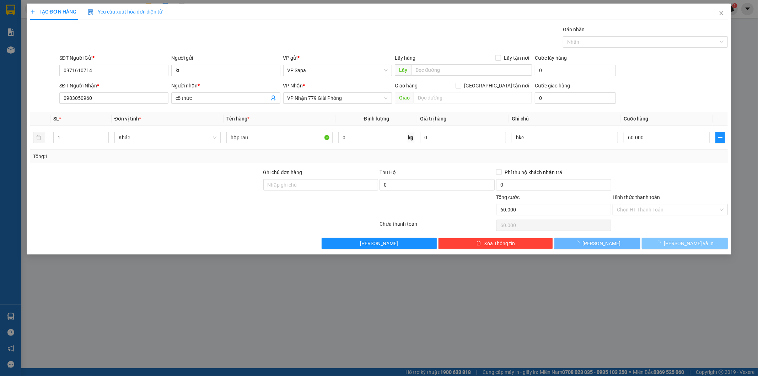 Image resolution: width=758 pixels, height=376 pixels. Describe the element at coordinates (720, 138) in the screenshot. I see `button: plus` at that location.